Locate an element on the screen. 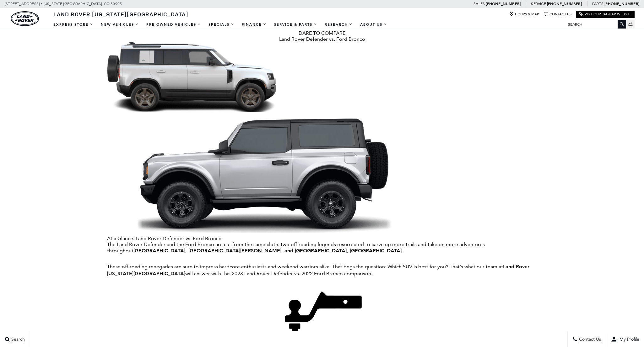  a: Pre-Owned Vehicles is located at coordinates (174, 24).